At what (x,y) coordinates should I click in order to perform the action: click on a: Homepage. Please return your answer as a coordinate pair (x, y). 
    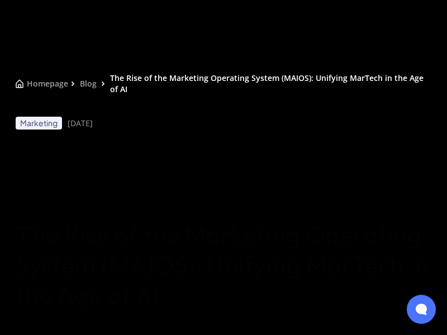
    Looking at the image, I should click on (41, 84).